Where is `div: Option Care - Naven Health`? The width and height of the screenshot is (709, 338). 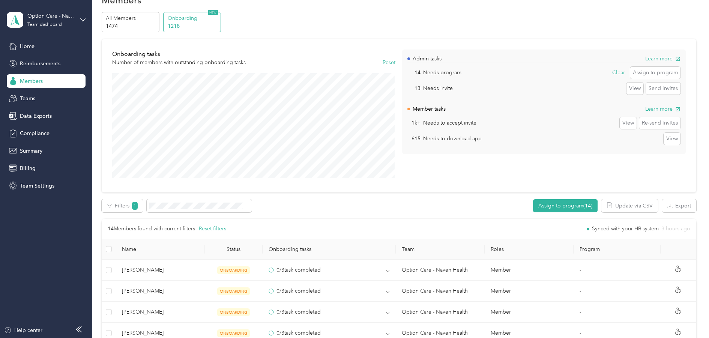
div: Option Care - Naven Health is located at coordinates (51, 16).